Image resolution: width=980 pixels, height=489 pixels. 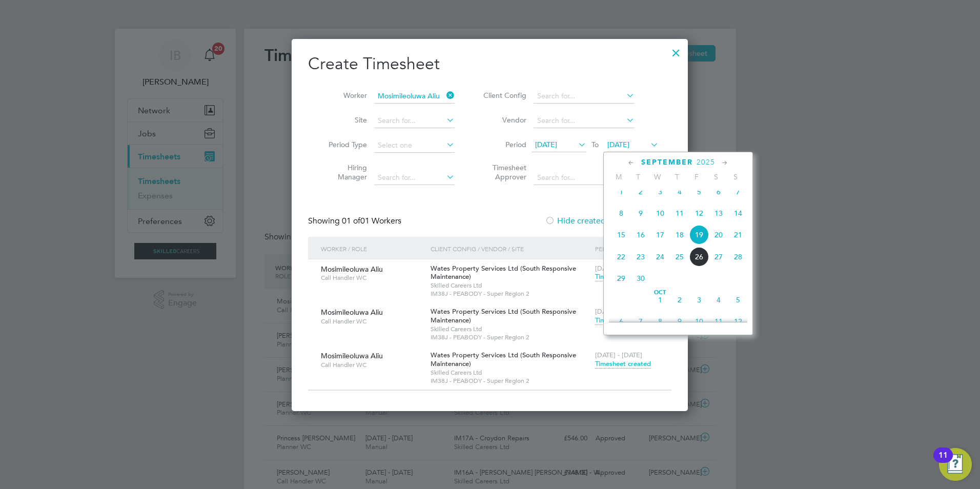 I want to click on div: Client Config / Vendor / Site, so click(x=510, y=249).